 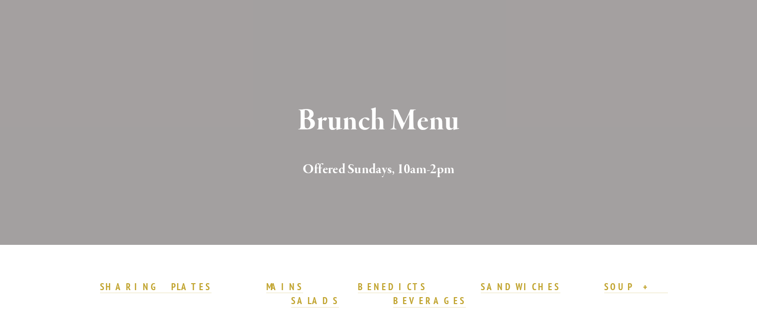 What do you see at coordinates (379, 121) in the screenshot?
I see `h1: Brunch Menu` at bounding box center [379, 121].